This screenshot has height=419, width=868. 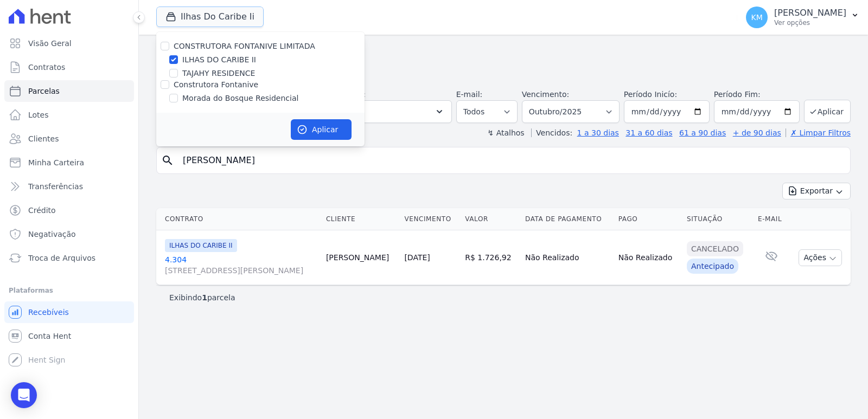 What do you see at coordinates (69, 258) in the screenshot?
I see `a: Troca de Arquivos` at bounding box center [69, 258].